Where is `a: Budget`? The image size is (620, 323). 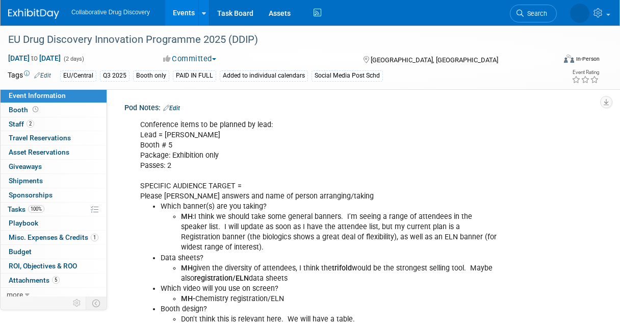
a: Budget is located at coordinates (54, 251).